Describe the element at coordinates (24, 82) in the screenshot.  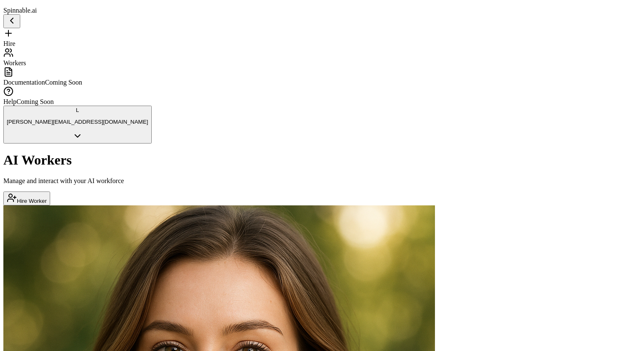
I see `span: Documentation` at that location.